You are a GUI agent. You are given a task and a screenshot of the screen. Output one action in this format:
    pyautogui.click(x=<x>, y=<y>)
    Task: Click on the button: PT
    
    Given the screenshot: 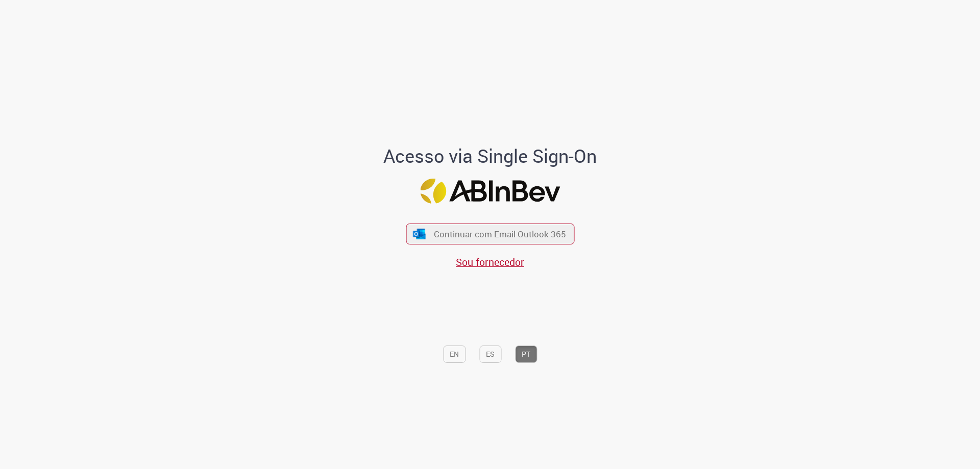 What is the action you would take?
    pyautogui.click(x=526, y=354)
    